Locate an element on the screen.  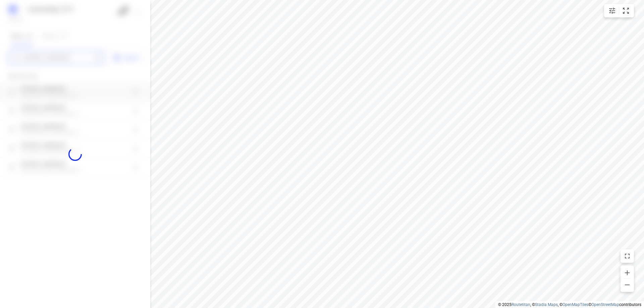
a: Stadia Maps is located at coordinates (547, 304).